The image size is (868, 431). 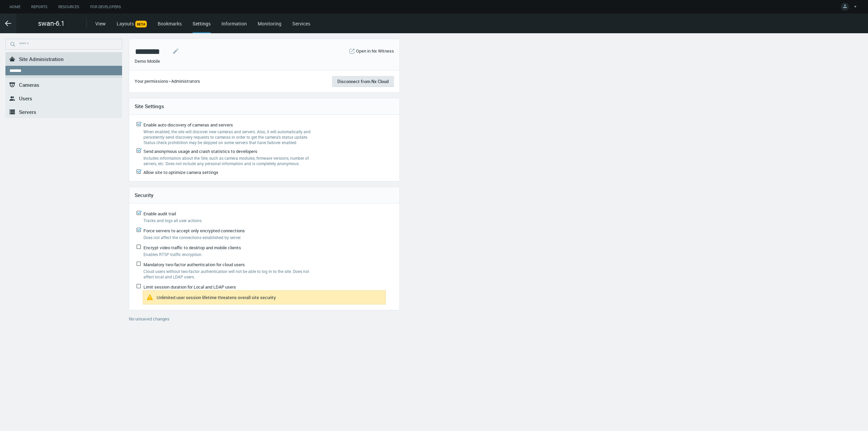 What do you see at coordinates (147, 61) in the screenshot?
I see `span: Demo Mobile` at bounding box center [147, 61].